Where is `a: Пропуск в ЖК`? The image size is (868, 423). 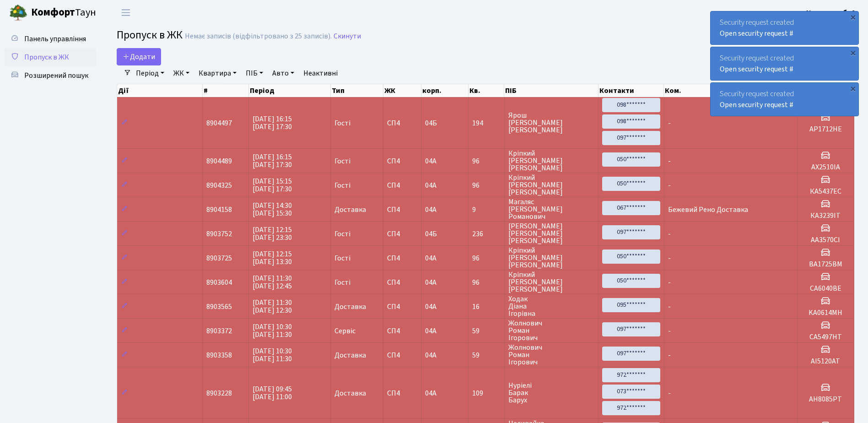 a: Пропуск в ЖК is located at coordinates (50, 57).